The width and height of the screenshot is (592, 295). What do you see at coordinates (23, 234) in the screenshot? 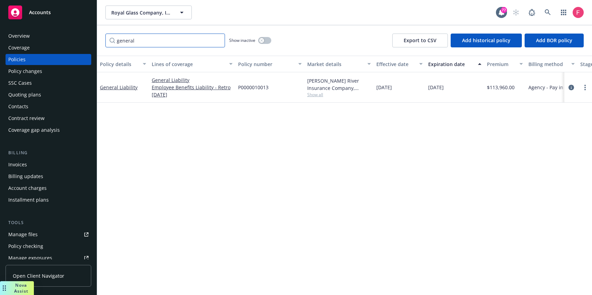
I see `div: Manage files` at bounding box center [23, 234].